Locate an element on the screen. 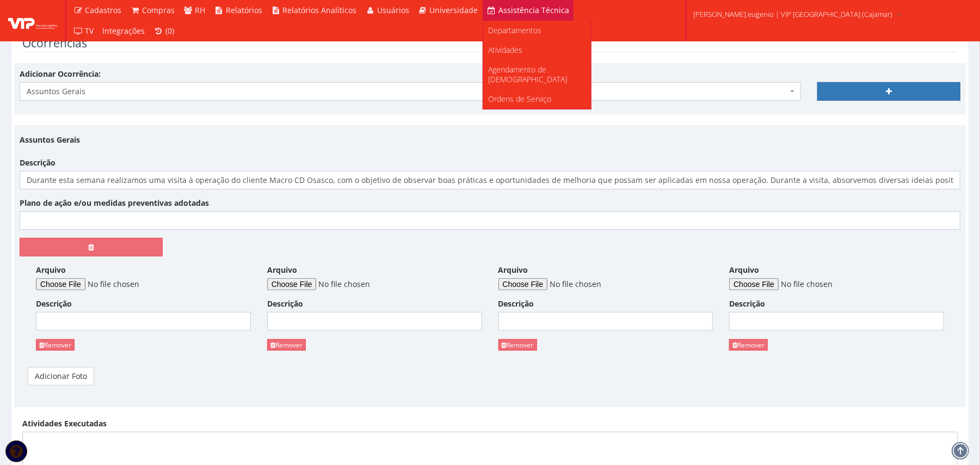 The image size is (980, 465). a: Atividades is located at coordinates (537, 50).